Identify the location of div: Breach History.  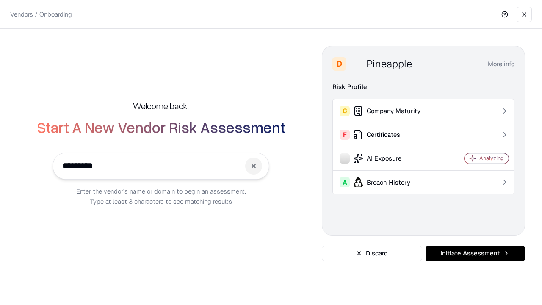
(390, 182).